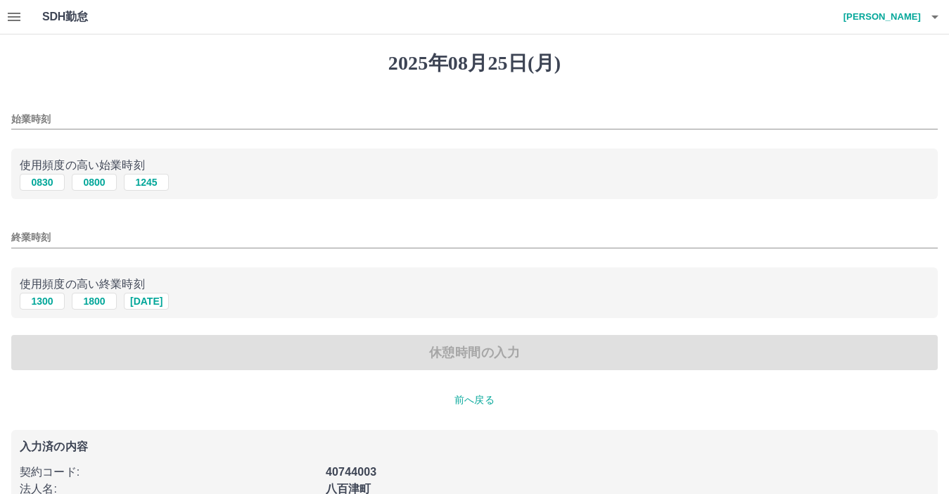 The image size is (949, 494). I want to click on p: 使用頻度の高い始業時刻, so click(474, 165).